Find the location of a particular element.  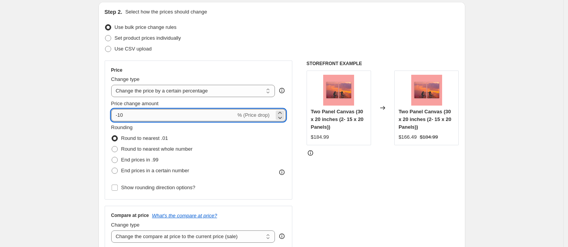

span: Set product prices individually is located at coordinates (148, 38).